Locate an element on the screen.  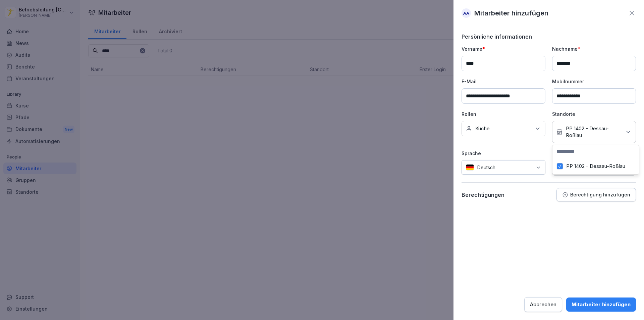
p: Berechtigungen is located at coordinates (483, 195).